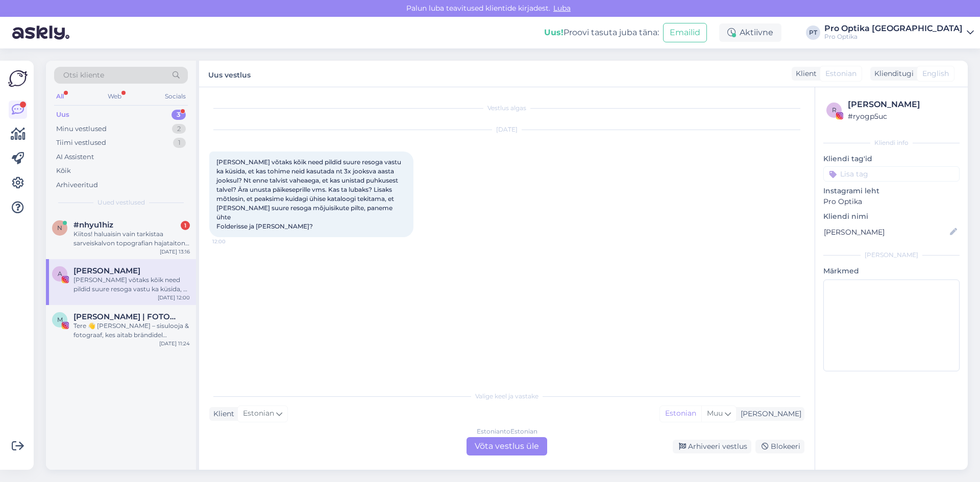 Image resolution: width=980 pixels, height=482 pixels. I want to click on p: Instagrami leht, so click(891, 191).